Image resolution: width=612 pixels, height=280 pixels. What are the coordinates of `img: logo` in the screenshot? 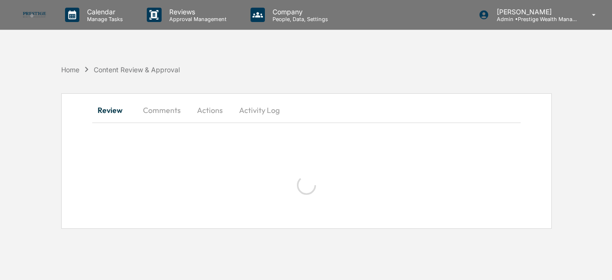 It's located at (34, 15).